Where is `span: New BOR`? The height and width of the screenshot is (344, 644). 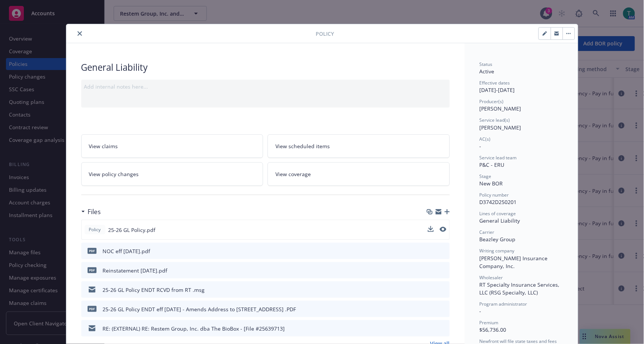 span: New BOR is located at coordinates (492, 183).